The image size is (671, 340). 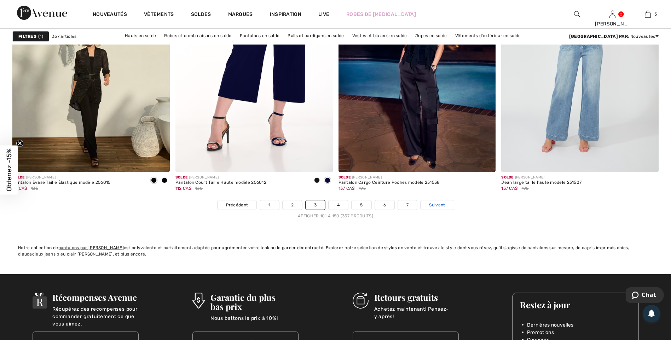 I want to click on span: 135, so click(x=35, y=189).